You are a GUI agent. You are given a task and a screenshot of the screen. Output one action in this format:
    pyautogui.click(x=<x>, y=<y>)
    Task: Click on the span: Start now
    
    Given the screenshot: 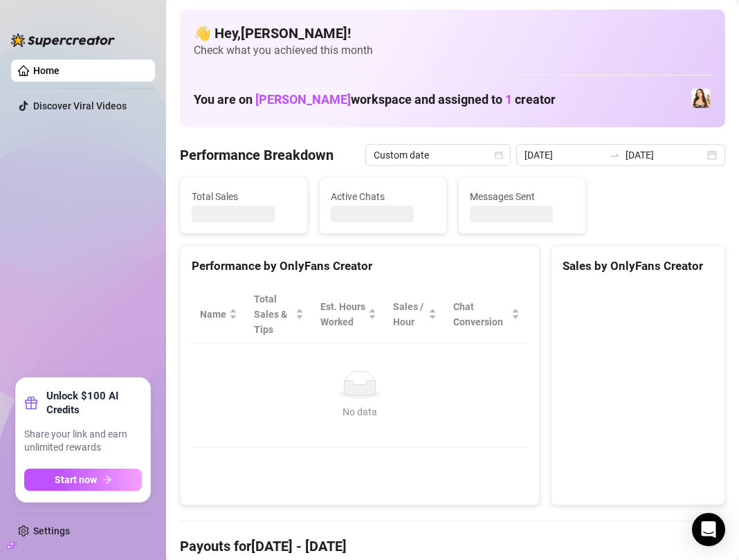 What is the action you would take?
    pyautogui.click(x=75, y=480)
    